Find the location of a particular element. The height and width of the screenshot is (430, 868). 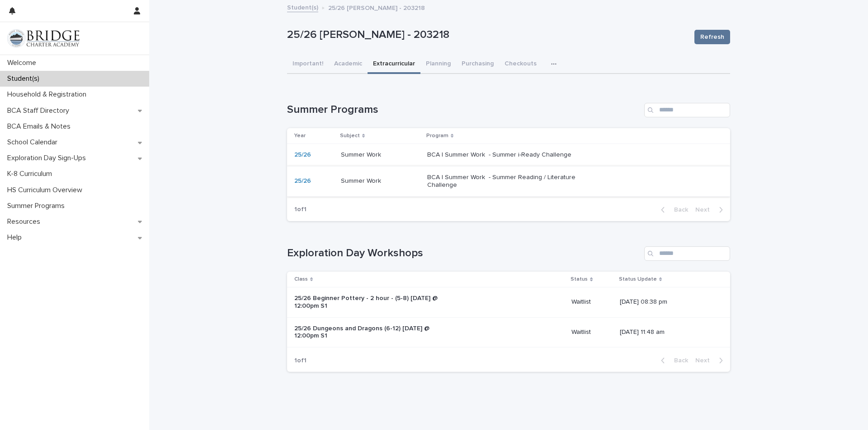

button: Purchasing is located at coordinates (477, 64).